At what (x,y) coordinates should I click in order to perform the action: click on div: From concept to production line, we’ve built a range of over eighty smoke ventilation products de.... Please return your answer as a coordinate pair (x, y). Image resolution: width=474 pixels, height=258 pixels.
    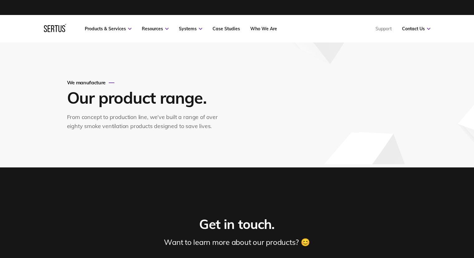
    Looking at the image, I should click on (146, 122).